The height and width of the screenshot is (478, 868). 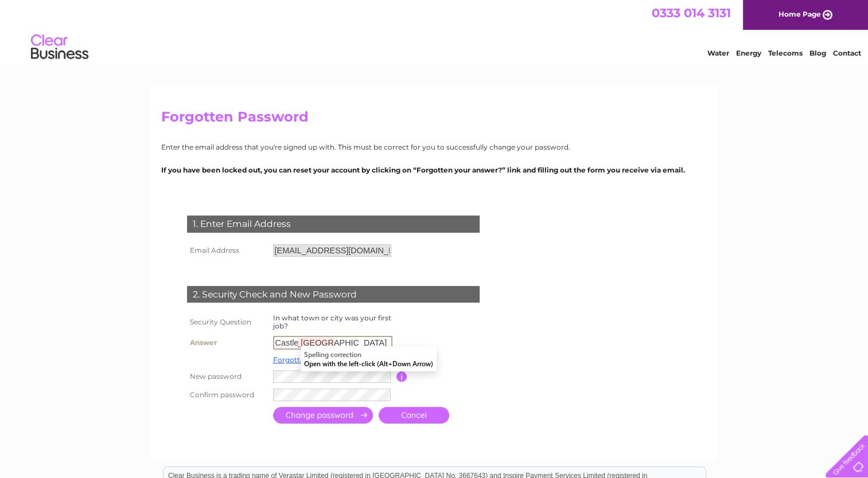 What do you see at coordinates (334, 294) in the screenshot?
I see `div: 2. Security Check and New Password` at bounding box center [334, 294].